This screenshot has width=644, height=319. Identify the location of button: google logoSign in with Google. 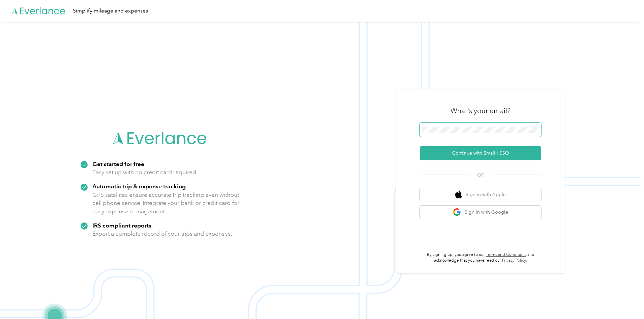
(481, 212).